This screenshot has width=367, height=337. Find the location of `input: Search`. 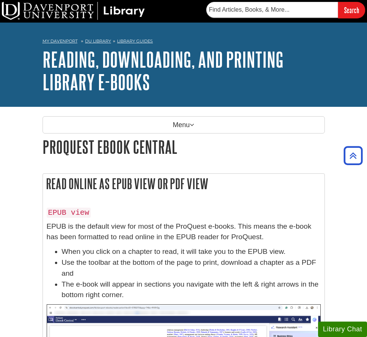

input: Search is located at coordinates (351, 10).